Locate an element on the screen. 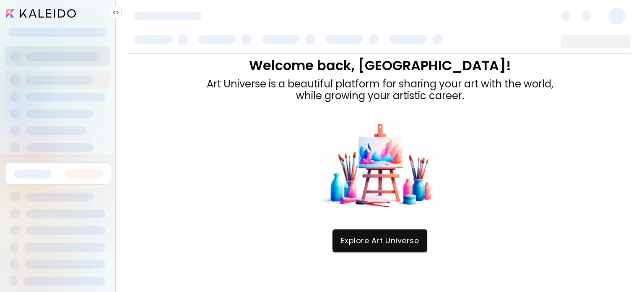  div: Art Universe is a beautiful platform for sharing your art with the world, while growing your arti... is located at coordinates (380, 90).